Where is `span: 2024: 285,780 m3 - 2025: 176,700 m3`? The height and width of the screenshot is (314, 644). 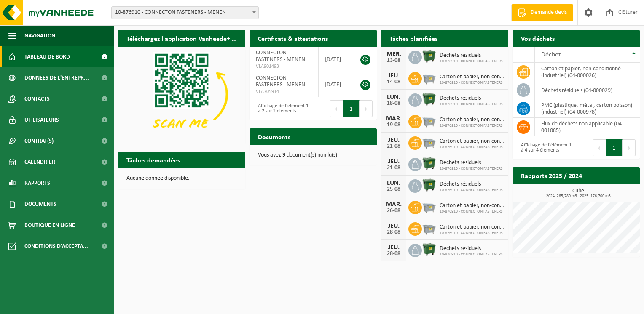
span: 2024: 285,780 m3 - 2025: 176,700 m3 is located at coordinates (578, 196).